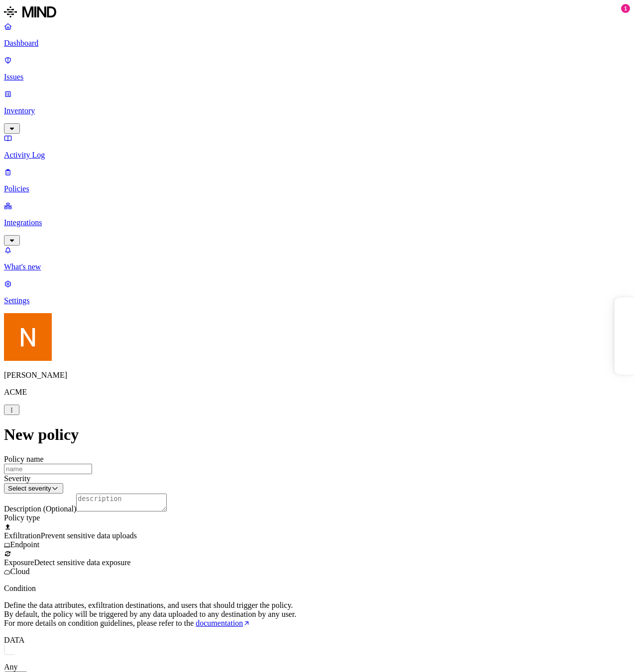  I want to click on a: Policies, so click(317, 180).